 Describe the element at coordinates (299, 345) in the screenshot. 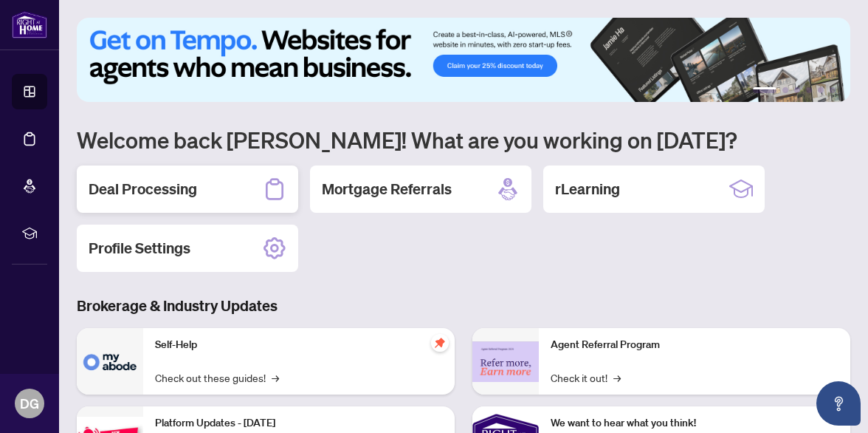

I see `p: Self-Help` at that location.